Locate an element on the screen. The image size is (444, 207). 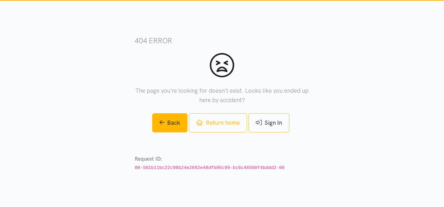
a: Return home is located at coordinates (218, 123).